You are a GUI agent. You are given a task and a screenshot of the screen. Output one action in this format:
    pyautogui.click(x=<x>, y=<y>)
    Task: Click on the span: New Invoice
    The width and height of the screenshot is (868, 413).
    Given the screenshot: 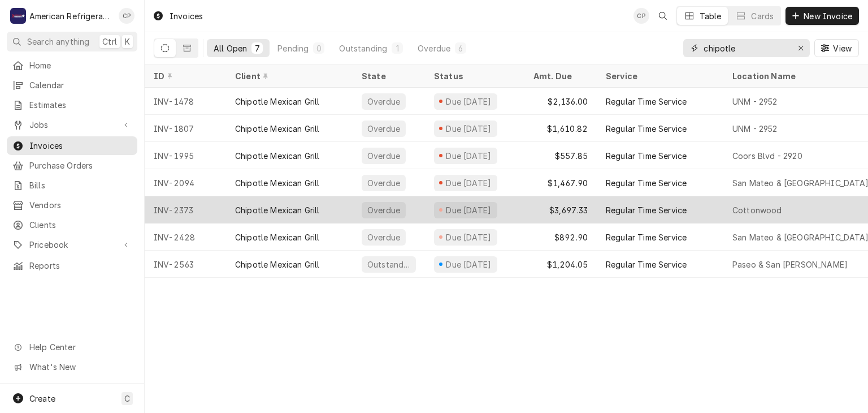 What is the action you would take?
    pyautogui.click(x=828, y=16)
    